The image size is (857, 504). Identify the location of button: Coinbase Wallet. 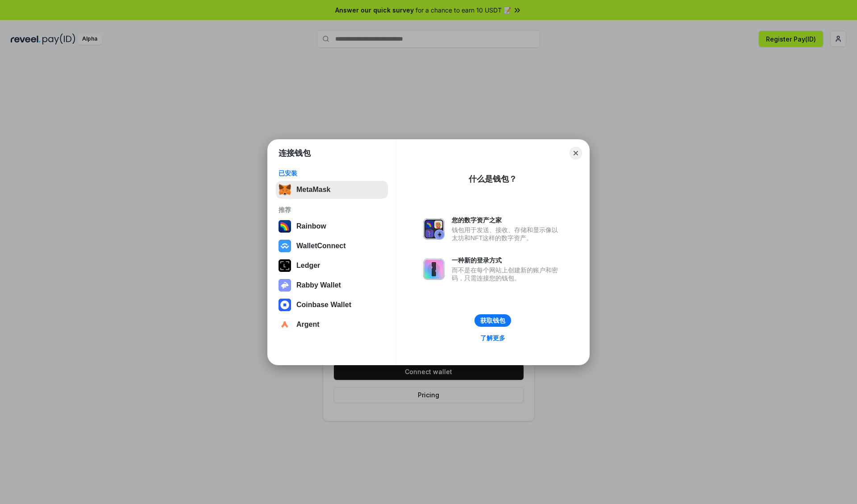
(332, 305).